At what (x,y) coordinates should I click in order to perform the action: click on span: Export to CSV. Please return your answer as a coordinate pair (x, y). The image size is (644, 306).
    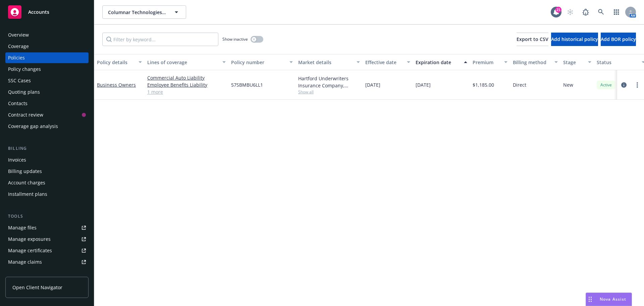
    Looking at the image, I should click on (532, 39).